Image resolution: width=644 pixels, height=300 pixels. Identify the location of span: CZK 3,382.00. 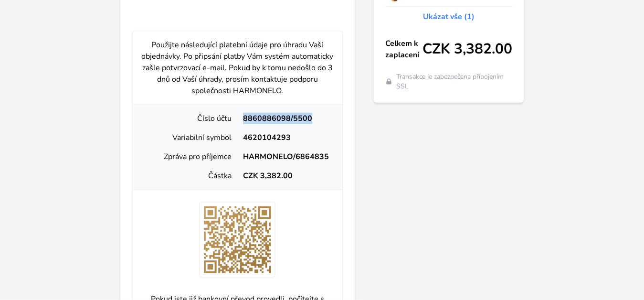
(467, 49).